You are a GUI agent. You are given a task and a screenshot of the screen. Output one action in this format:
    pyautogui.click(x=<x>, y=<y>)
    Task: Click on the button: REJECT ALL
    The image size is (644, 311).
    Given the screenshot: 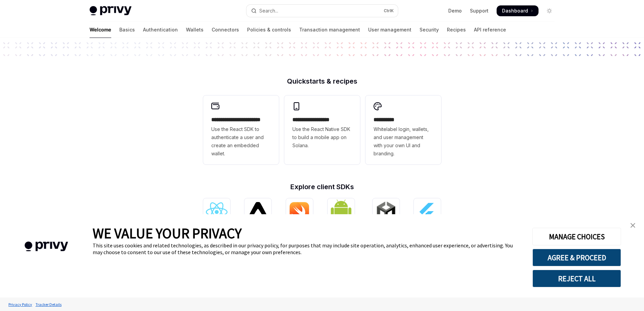 What is the action you would take?
    pyautogui.click(x=577, y=278)
    